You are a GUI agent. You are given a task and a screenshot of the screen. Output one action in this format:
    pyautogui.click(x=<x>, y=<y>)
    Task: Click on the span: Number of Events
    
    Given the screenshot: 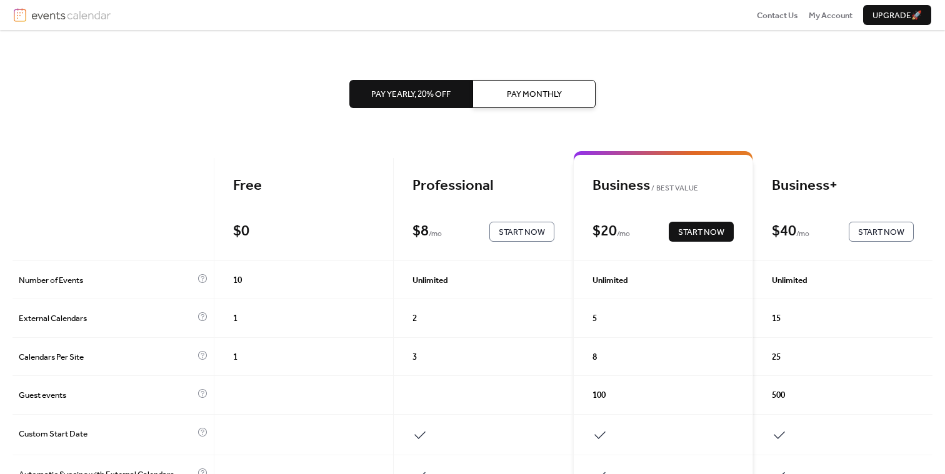 What is the action you would take?
    pyautogui.click(x=106, y=280)
    